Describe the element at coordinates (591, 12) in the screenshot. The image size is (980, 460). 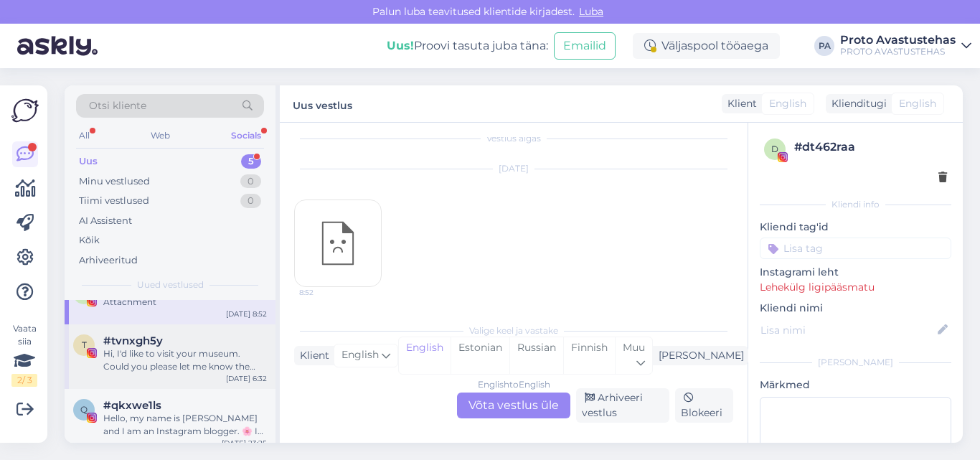
I see `span: Luba` at that location.